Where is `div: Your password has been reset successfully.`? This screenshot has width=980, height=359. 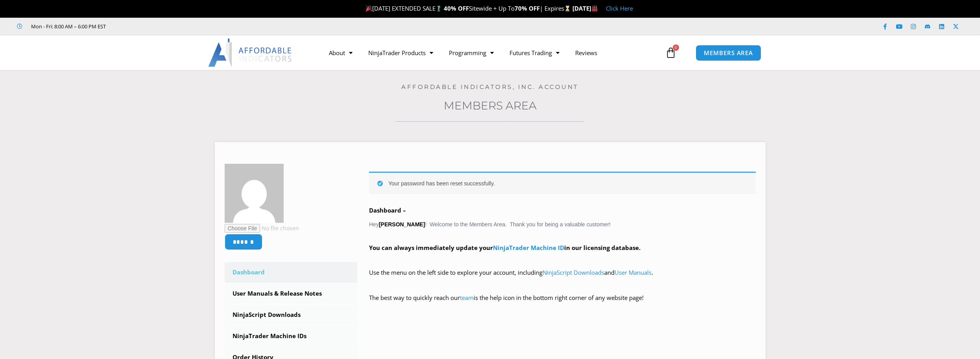
div: Your password has been reset successfully. is located at coordinates (562, 183).